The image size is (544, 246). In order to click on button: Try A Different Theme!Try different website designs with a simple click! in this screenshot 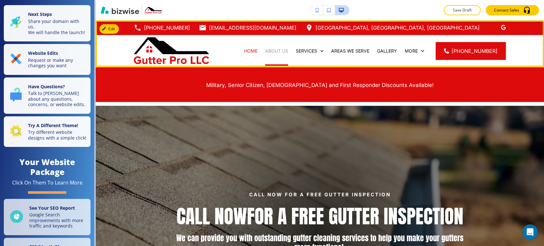, I will do `click(47, 132)`.